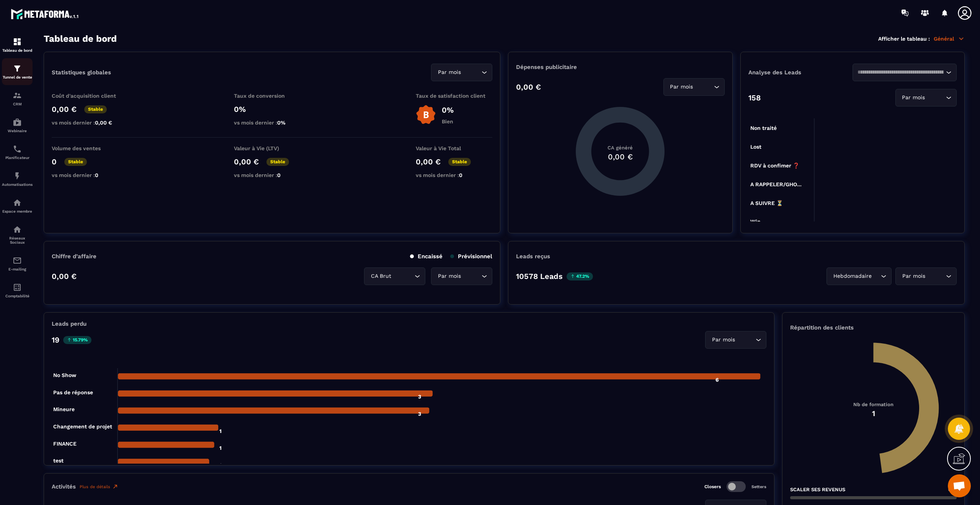 The width and height of the screenshot is (980, 505). I want to click on p: Afficher le tableau :, so click(904, 38).